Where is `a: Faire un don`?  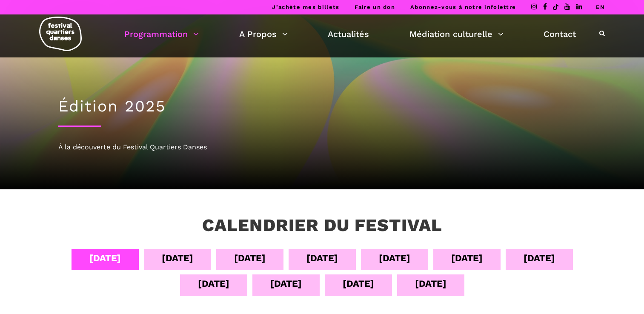
a: Faire un don is located at coordinates (375, 7).